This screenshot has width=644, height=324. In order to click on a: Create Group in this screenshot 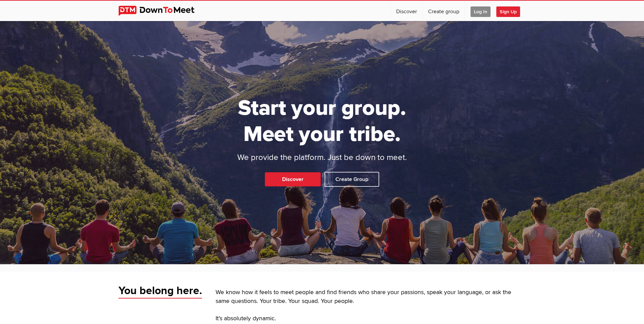, I will do `click(351, 179)`.